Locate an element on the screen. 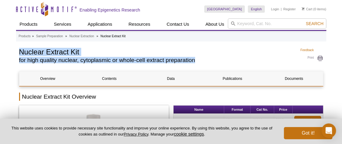  span: Search is located at coordinates (315, 24).